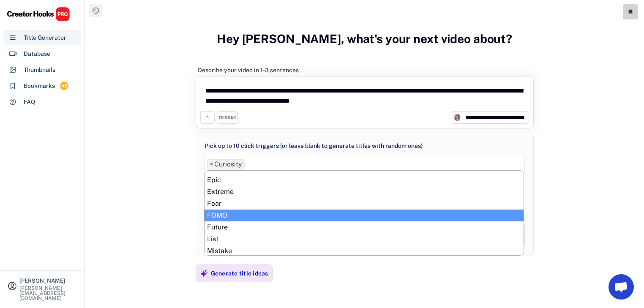 This screenshot has height=308, width=644. I want to click on a: Open chat, so click(621, 287).